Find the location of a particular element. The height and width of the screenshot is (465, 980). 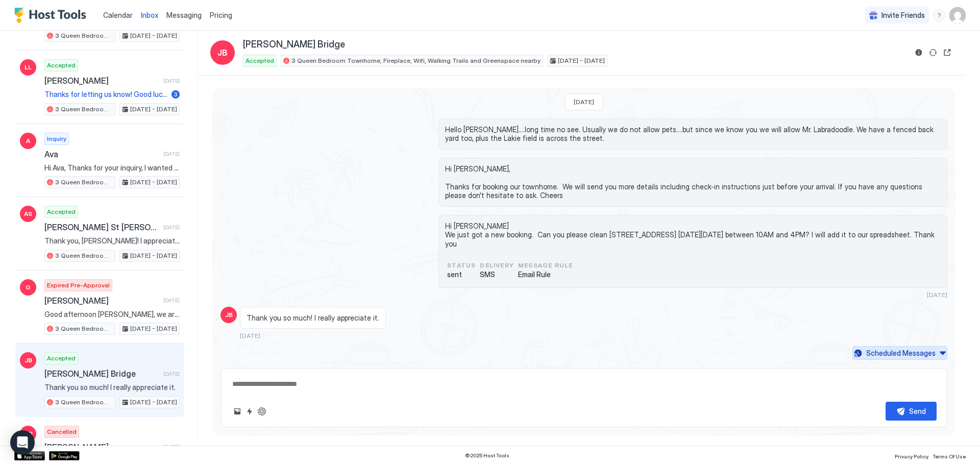

div: Host Tools Logo is located at coordinates (53, 15).